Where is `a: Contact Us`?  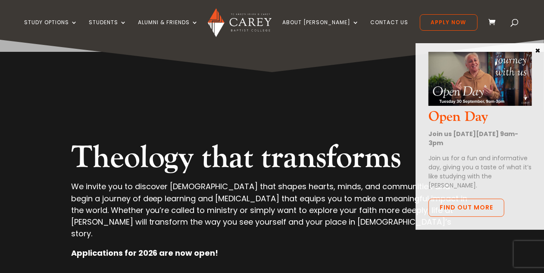
a: Contact Us is located at coordinates (390, 29).